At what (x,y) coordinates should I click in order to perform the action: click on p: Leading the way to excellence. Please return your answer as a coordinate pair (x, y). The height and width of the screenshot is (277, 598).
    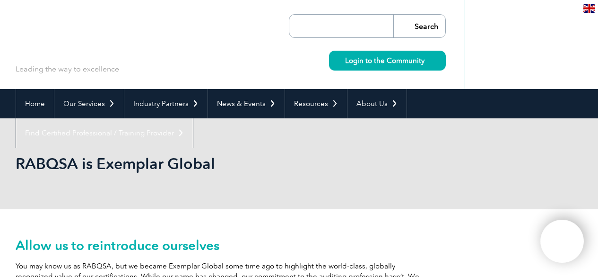
    Looking at the image, I should click on (67, 69).